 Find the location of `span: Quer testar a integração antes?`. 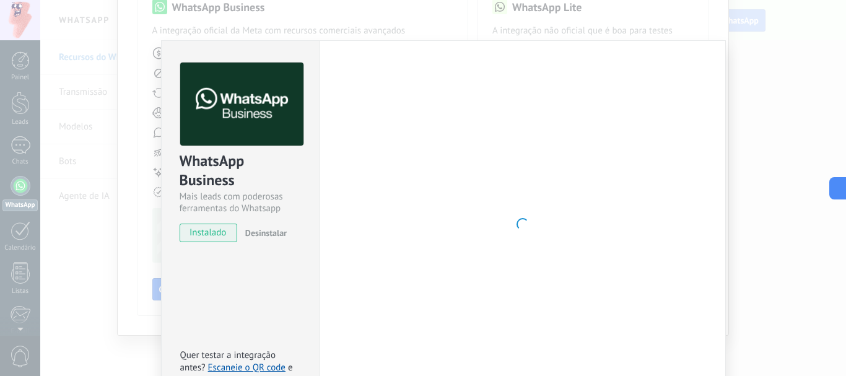

span: Quer testar a integração antes? is located at coordinates (228, 361).